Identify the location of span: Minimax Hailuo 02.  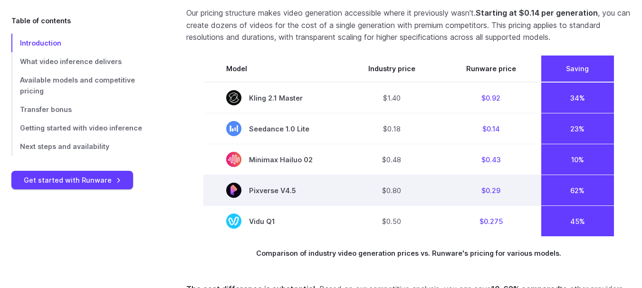
(273, 160).